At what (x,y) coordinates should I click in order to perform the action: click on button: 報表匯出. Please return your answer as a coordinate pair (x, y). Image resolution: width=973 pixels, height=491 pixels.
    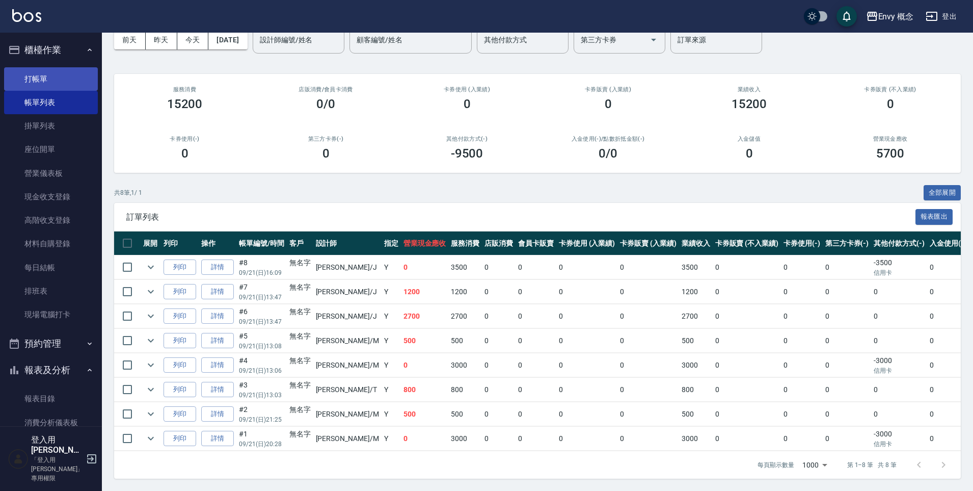
    Looking at the image, I should click on (934, 217).